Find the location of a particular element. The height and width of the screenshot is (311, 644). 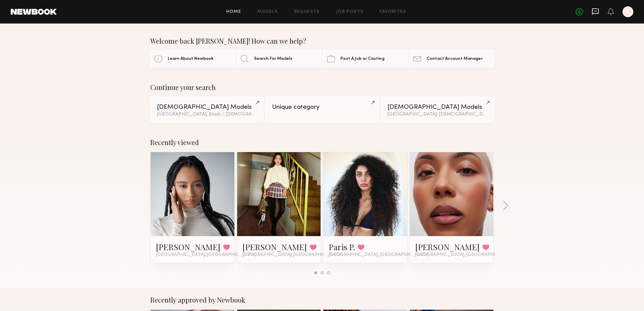

a: Learn About Newbook is located at coordinates (193, 59).